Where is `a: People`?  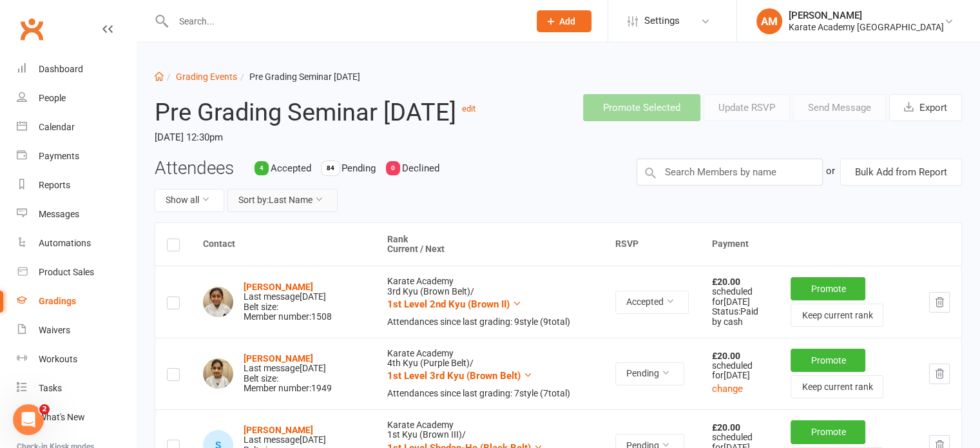 a: People is located at coordinates (76, 98).